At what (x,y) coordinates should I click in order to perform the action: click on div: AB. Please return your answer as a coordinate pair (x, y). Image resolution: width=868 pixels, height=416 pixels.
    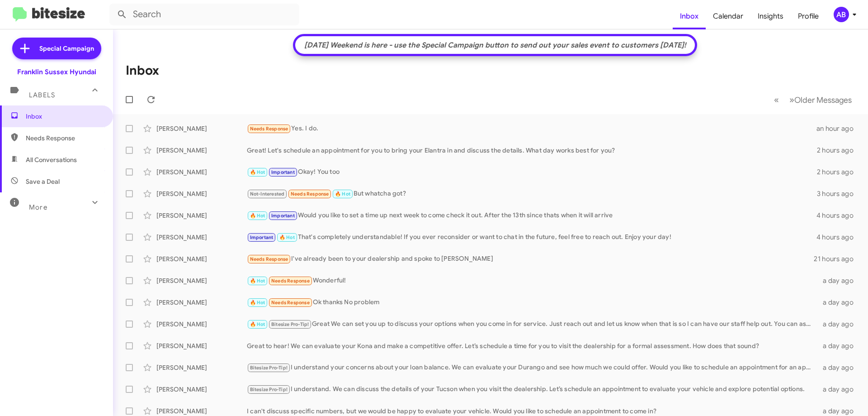
    Looking at the image, I should click on (842, 14).